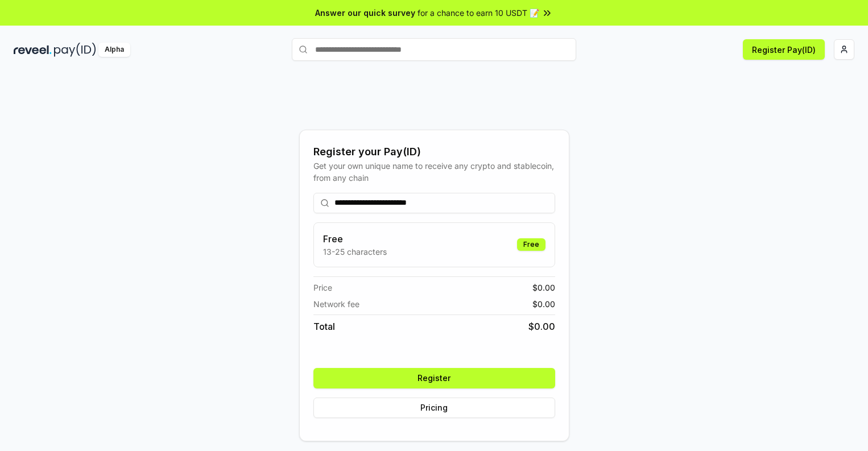 The image size is (868, 451). What do you see at coordinates (478, 12) in the screenshot?
I see `span: for a chance to earn 10 USDT 📝` at bounding box center [478, 12].